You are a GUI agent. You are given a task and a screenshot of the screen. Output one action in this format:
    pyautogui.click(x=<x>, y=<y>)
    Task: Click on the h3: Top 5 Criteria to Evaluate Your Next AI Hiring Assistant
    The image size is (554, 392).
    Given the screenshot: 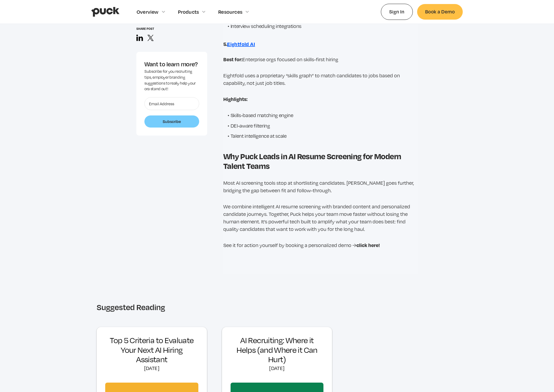 What is the action you would take?
    pyautogui.click(x=151, y=350)
    